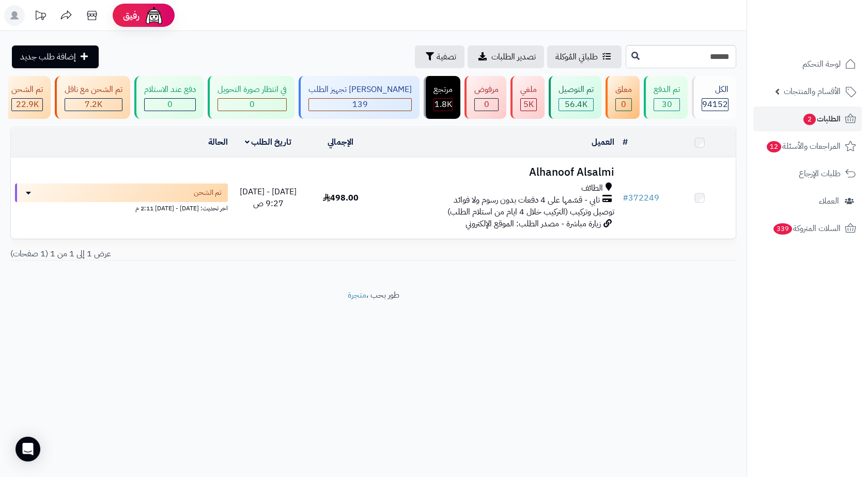  What do you see at coordinates (667, 104) in the screenshot?
I see `span: 30` at bounding box center [667, 104].